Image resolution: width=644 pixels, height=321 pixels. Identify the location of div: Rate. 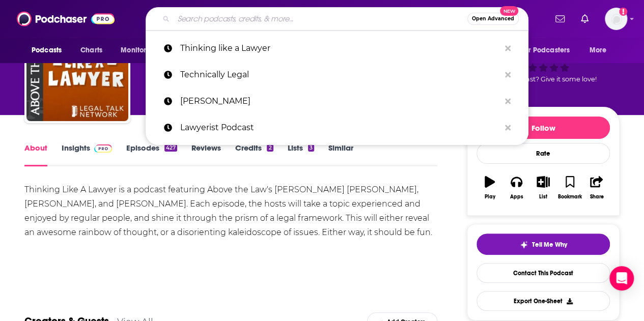
(544, 153).